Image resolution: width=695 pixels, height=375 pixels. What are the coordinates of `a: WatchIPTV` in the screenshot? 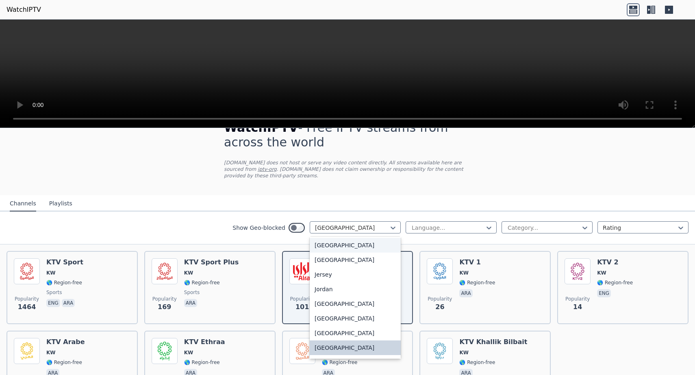 It's located at (24, 10).